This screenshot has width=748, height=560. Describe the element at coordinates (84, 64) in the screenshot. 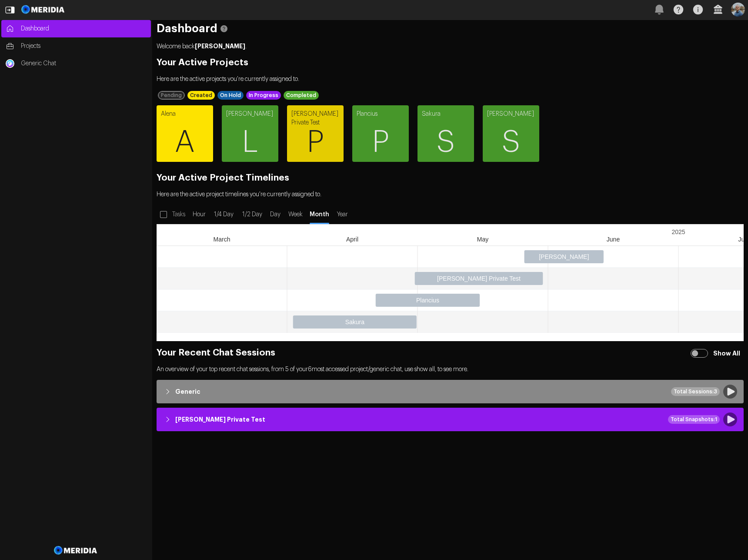

I see `span: Generic Chat` at that location.